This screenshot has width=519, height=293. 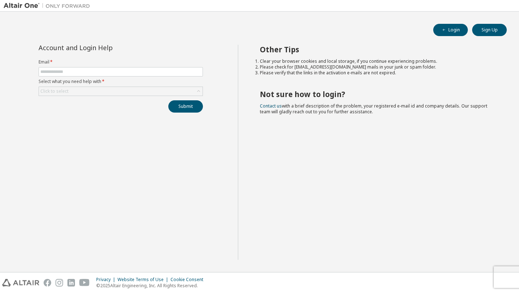 I want to click on img: youtube.svg, so click(x=84, y=282).